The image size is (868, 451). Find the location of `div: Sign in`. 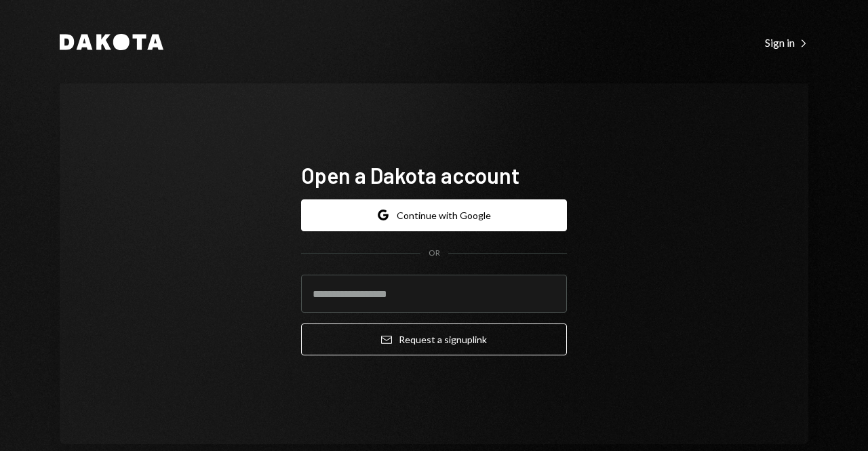

div: Sign in is located at coordinates (787, 43).